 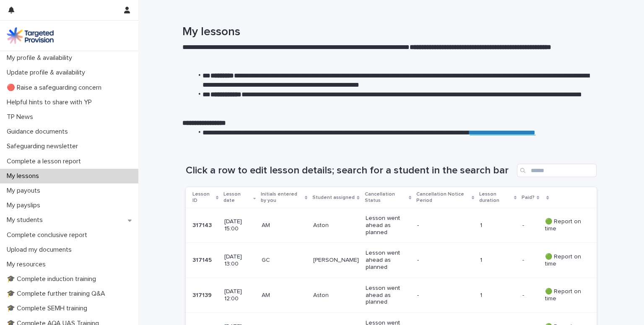 What do you see at coordinates (53, 279) in the screenshot?
I see `p: 🎓 Complete induction training` at bounding box center [53, 279].